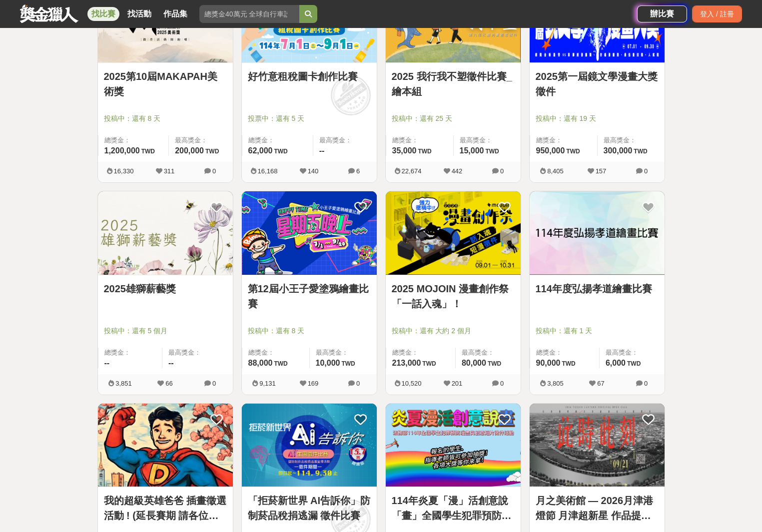  Describe the element at coordinates (457, 171) in the screenshot. I see `span: 442` at that location.